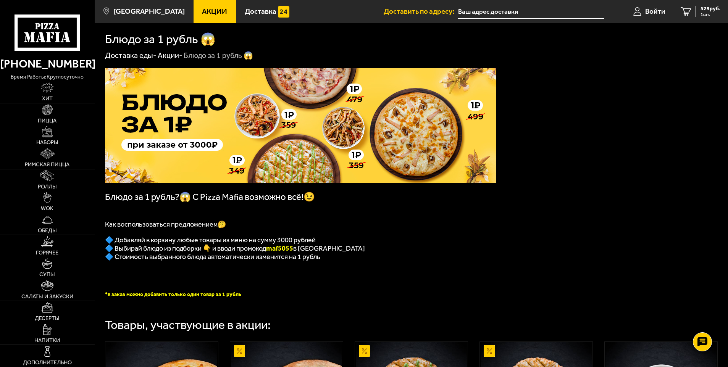  What do you see at coordinates (47, 143) in the screenshot?
I see `span: Наборы` at bounding box center [47, 143].